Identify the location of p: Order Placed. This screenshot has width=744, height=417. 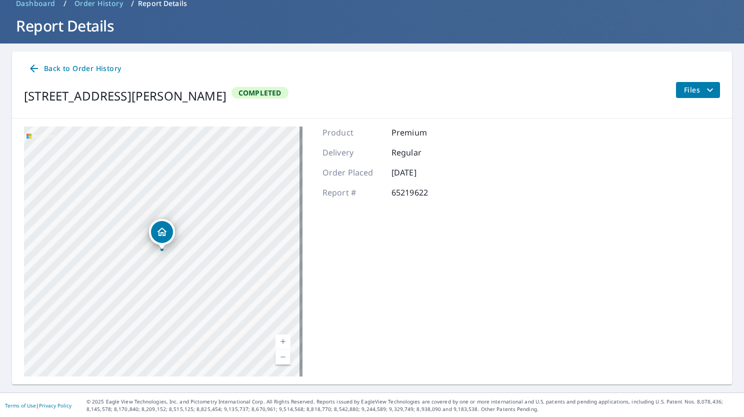
(353, 173).